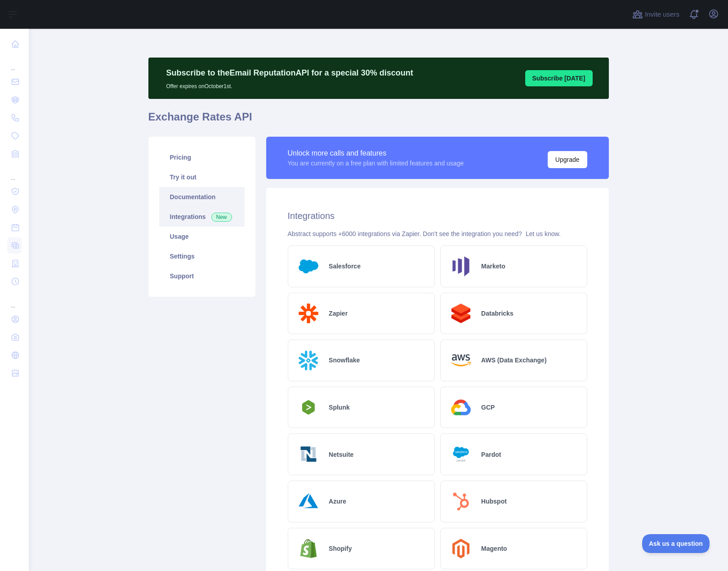 Image resolution: width=728 pixels, height=571 pixels. Describe the element at coordinates (202, 157) in the screenshot. I see `a: Pricing` at that location.